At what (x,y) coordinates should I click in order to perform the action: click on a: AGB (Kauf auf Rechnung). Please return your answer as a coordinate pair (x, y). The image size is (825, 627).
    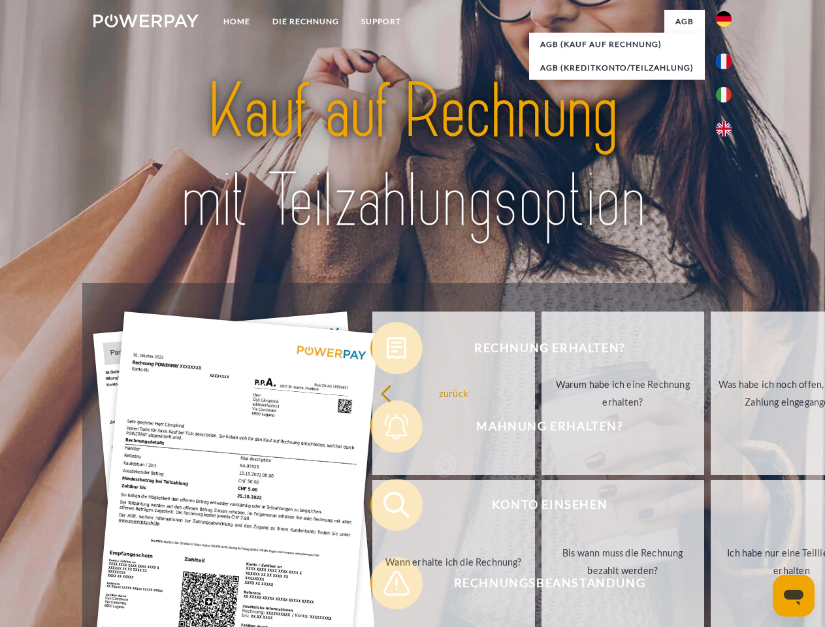
    Looking at the image, I should click on (617, 44).